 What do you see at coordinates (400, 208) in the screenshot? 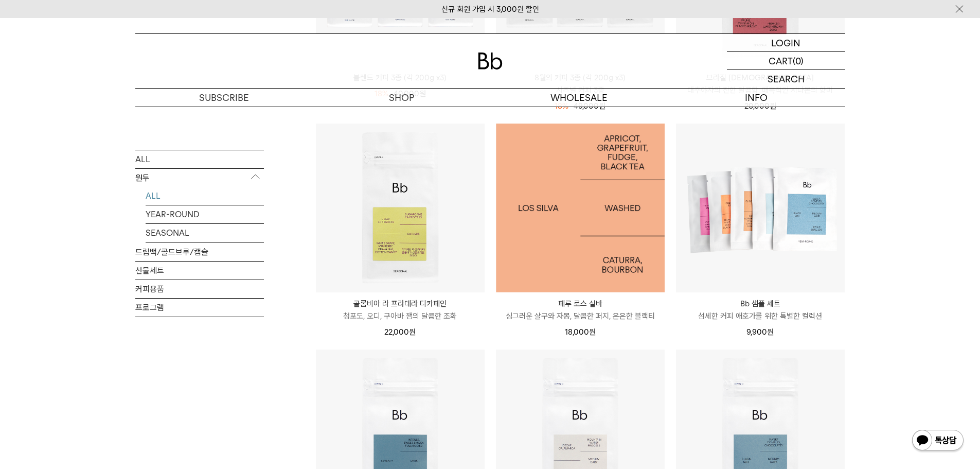
I see `a: 콜롬비아 라 프라데라 디카페인` at bounding box center [400, 208].